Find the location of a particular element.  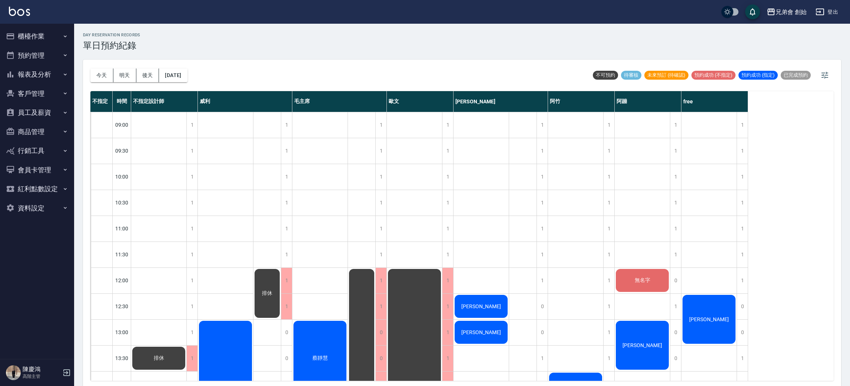

span: 無名字 is located at coordinates (643, 281).